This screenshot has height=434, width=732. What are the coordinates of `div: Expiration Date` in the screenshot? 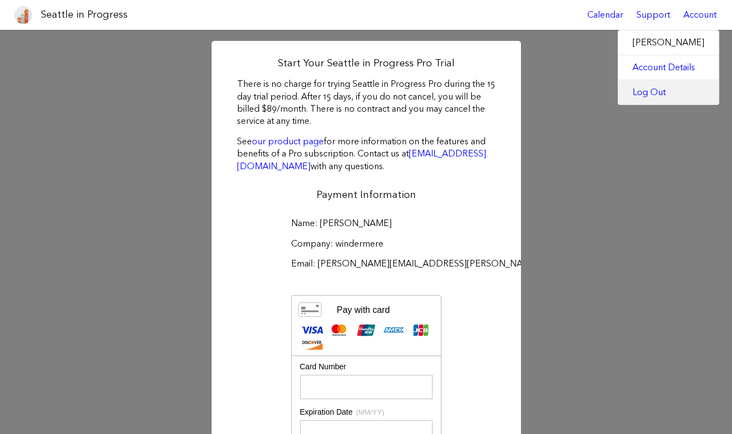 It's located at (366, 412).